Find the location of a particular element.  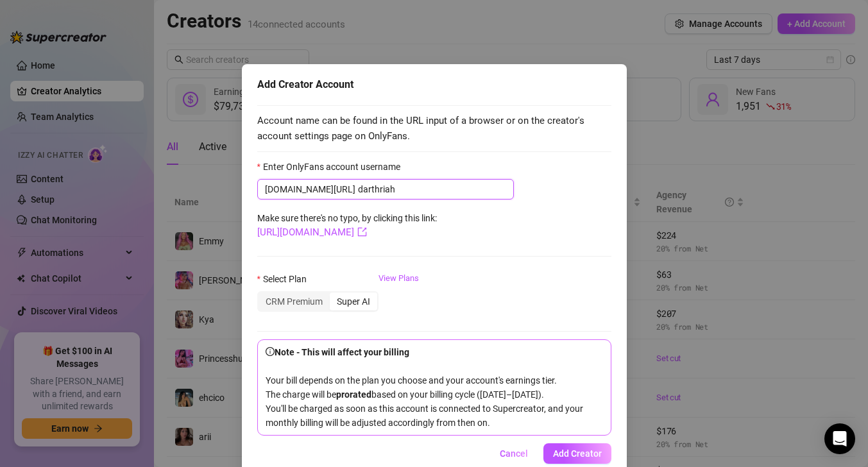

span: Cancel is located at coordinates (515, 453).